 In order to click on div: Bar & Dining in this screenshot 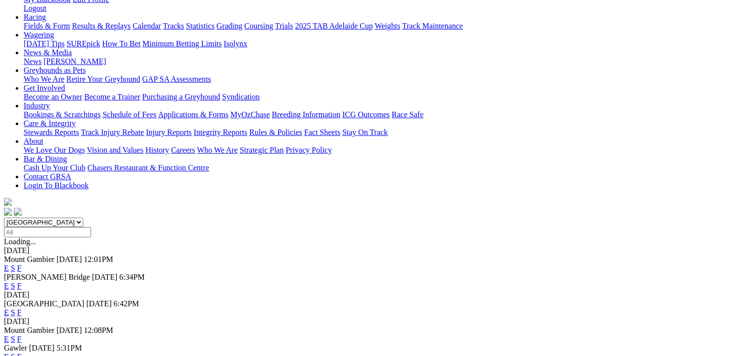, I will do `click(382, 168)`.